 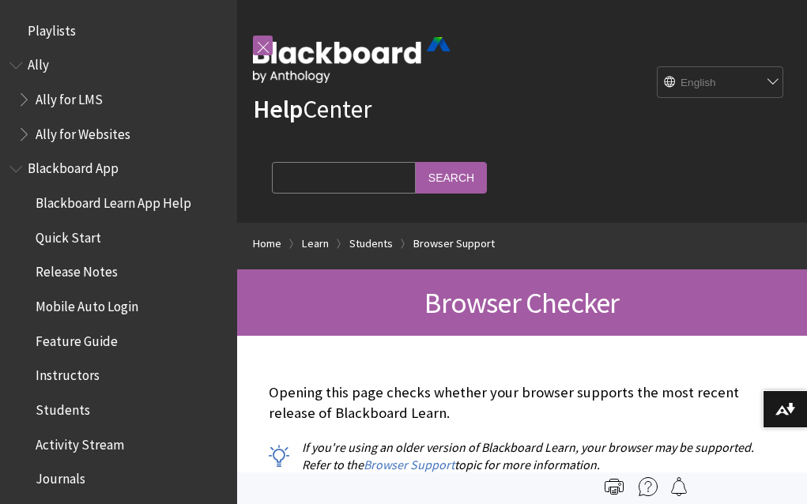 I want to click on select: Site Language Selector, so click(x=721, y=83).